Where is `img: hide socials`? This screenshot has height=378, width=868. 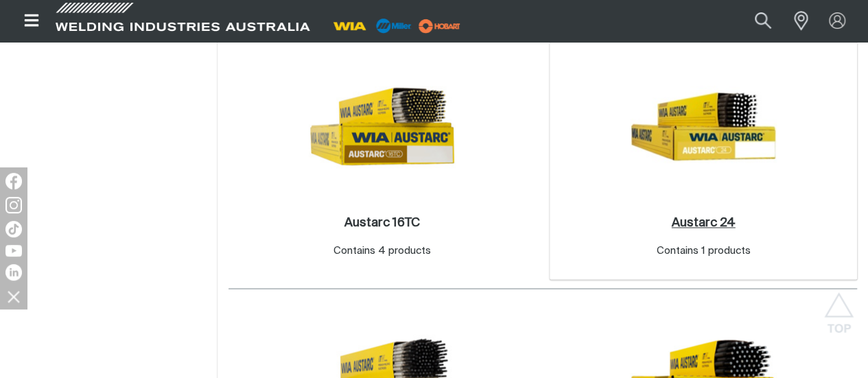 img: hide socials is located at coordinates (14, 296).